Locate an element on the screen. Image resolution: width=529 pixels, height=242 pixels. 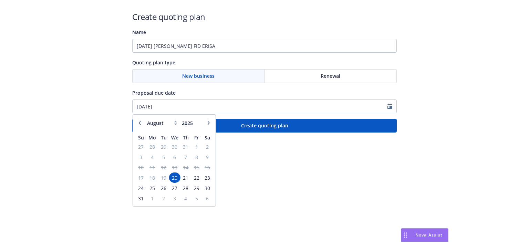
span: Su is located at coordinates (141, 138).